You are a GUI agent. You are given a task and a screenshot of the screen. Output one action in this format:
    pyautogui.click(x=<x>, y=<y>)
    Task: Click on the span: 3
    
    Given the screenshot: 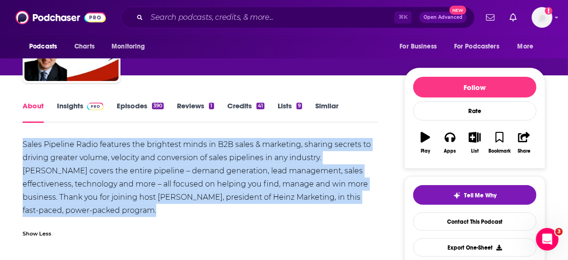 What is the action you would take?
    pyautogui.click(x=559, y=232)
    